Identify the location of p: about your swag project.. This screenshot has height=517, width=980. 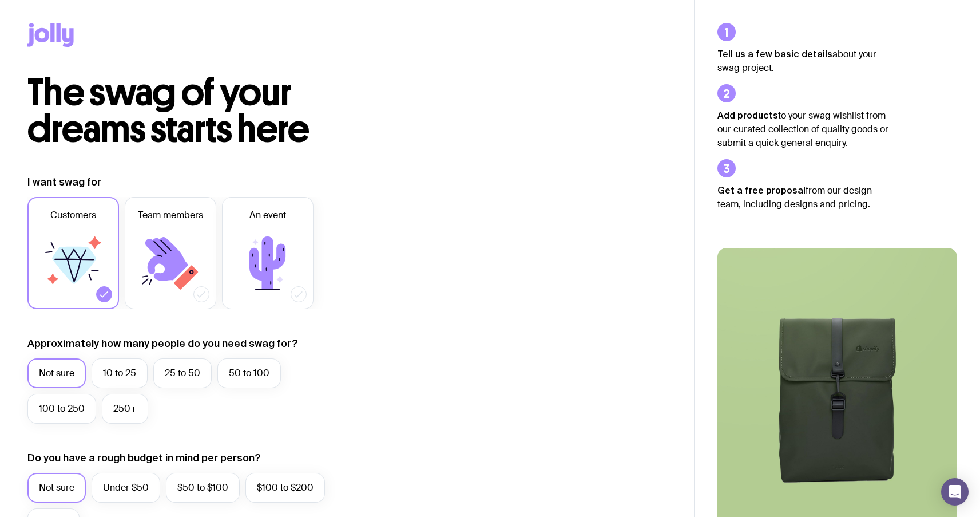
(803, 61).